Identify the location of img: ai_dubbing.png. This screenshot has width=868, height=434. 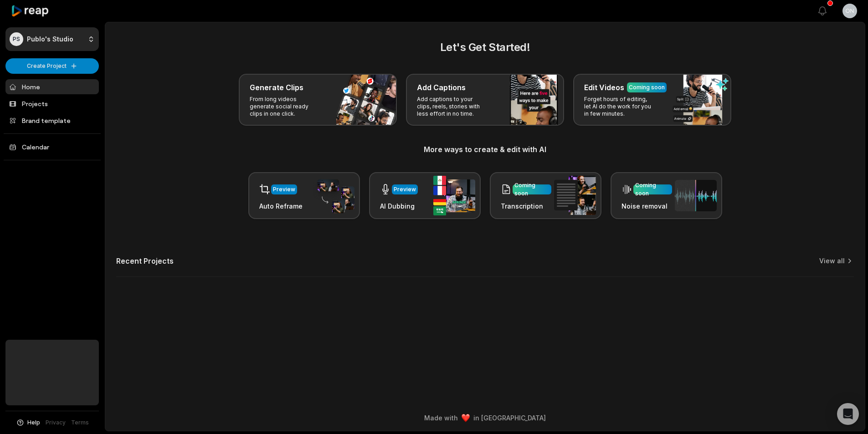
(454, 196).